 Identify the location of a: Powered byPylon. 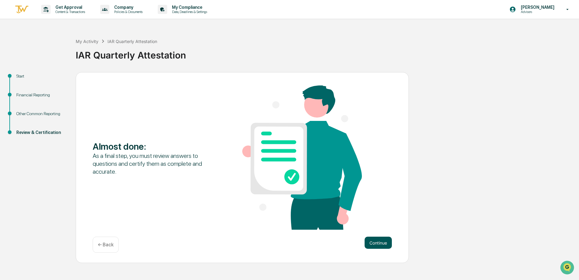
(58, 105).